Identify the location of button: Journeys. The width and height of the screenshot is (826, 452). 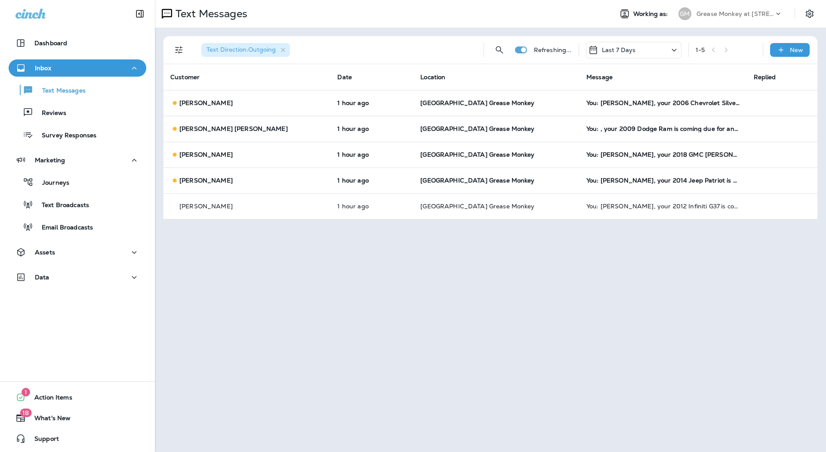
(77, 182).